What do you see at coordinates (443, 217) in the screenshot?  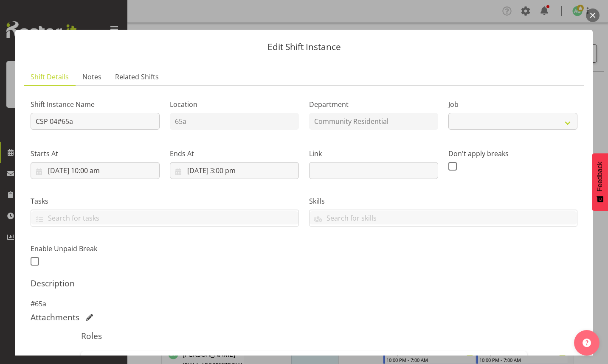 I see `input: Search for skills` at bounding box center [443, 217].